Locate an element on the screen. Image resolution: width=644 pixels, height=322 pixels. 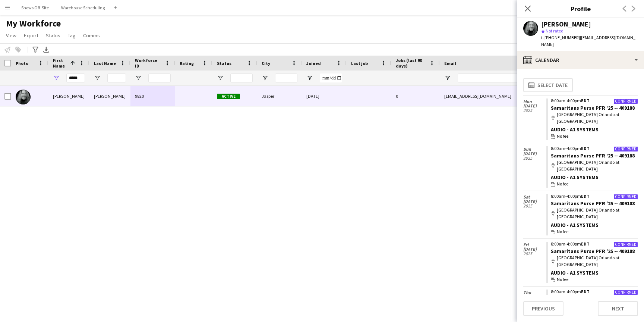
span: Thu is located at coordinates (535, 292).